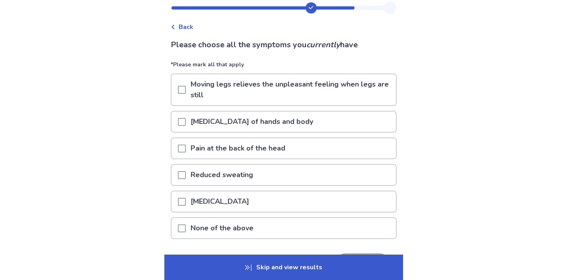 This screenshot has height=280, width=567. What do you see at coordinates (291, 90) in the screenshot?
I see `p: Moving legs relieves the unpleasant feeling when legs are still` at bounding box center [291, 90].